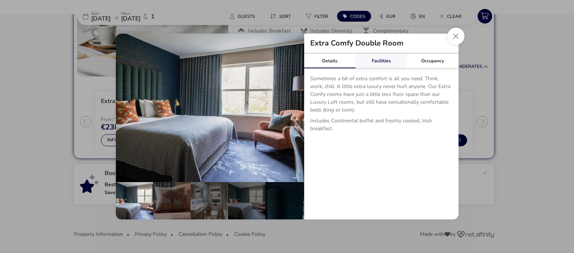 The width and height of the screenshot is (574, 253). Describe the element at coordinates (287, 127) in the screenshot. I see `div: details` at that location.